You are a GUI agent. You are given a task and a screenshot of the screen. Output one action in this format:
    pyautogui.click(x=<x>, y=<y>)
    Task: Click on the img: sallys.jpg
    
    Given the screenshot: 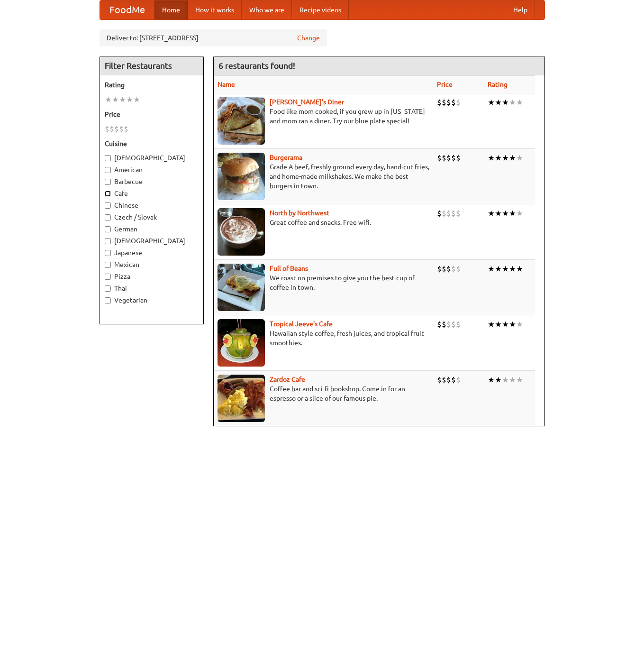 What is the action you would take?
    pyautogui.click(x=242, y=121)
    